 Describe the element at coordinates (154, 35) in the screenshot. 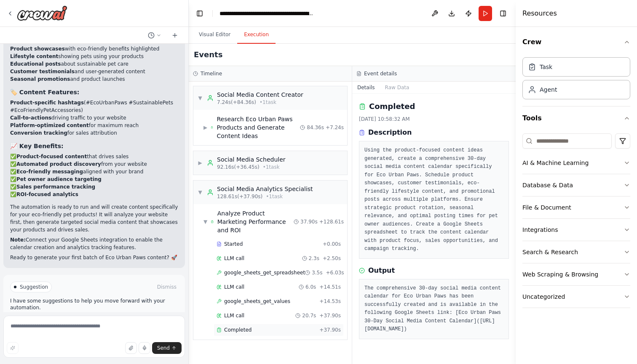

I see `button: Switch to previous chat` at that location.